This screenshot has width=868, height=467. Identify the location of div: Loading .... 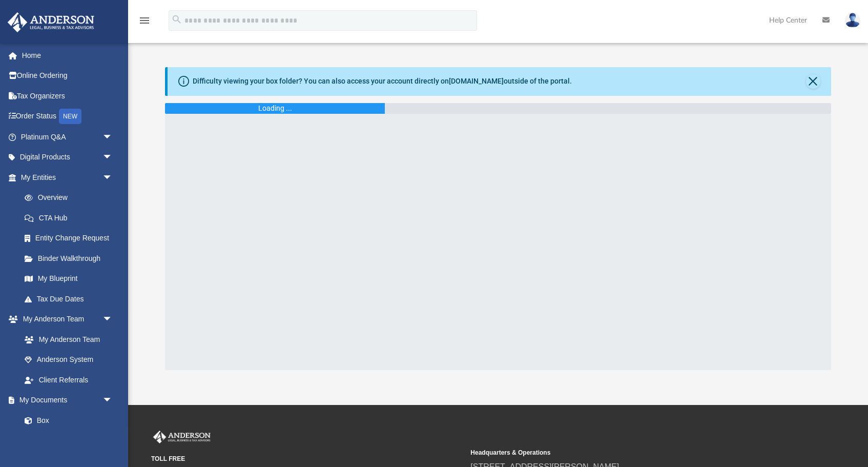
(275, 108).